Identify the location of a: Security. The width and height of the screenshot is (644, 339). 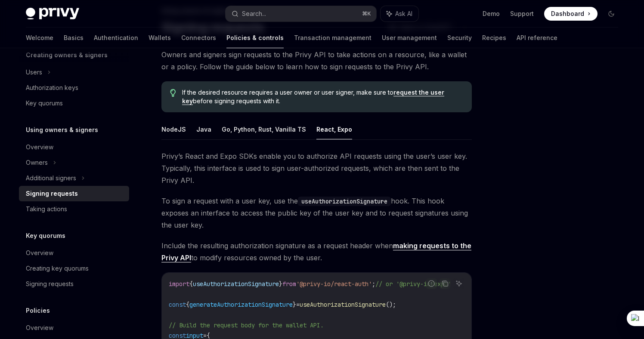
(460, 38).